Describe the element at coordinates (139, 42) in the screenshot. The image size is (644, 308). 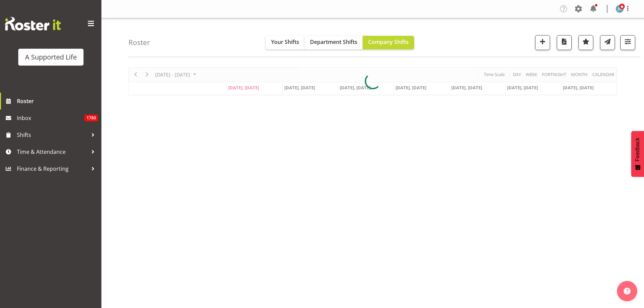
I see `h4: Roster` at that location.